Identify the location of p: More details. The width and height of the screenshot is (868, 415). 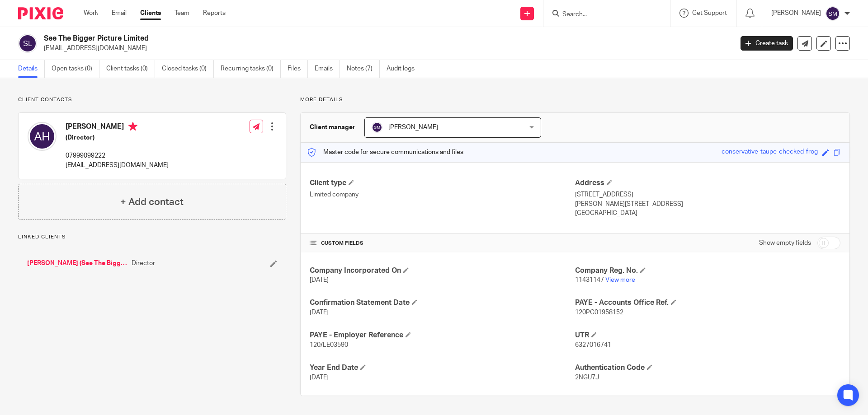
(575, 100).